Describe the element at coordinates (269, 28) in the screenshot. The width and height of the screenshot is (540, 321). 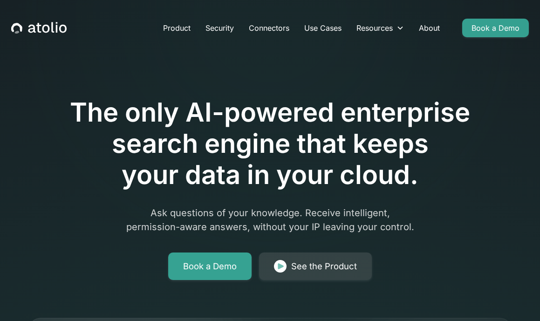
I see `a: Connectors` at that location.